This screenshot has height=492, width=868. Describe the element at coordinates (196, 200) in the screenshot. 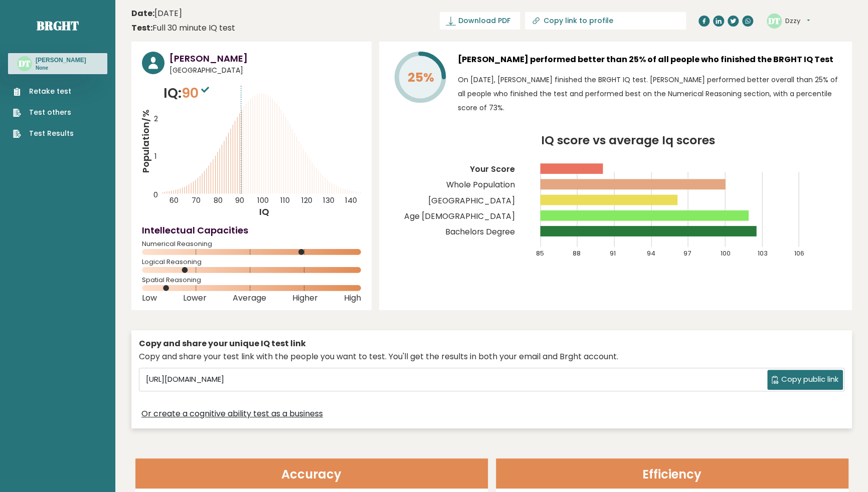

I see `tspan: 70` at that location.